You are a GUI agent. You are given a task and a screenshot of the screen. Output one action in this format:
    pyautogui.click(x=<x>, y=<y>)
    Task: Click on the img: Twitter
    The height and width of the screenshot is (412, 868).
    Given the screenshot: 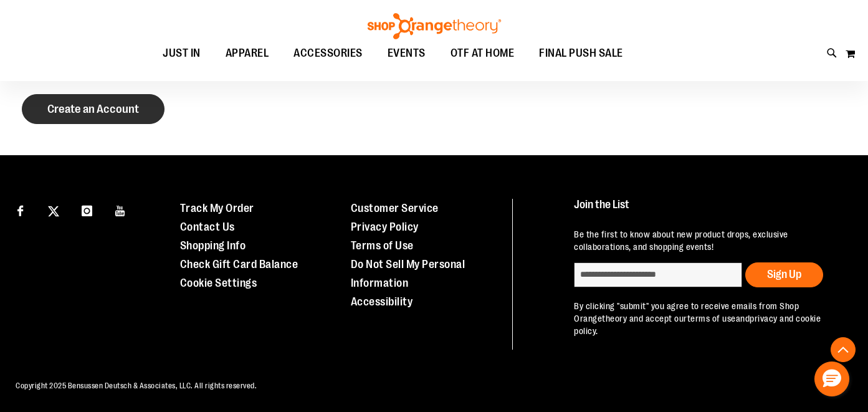 What is the action you would take?
    pyautogui.click(x=54, y=211)
    